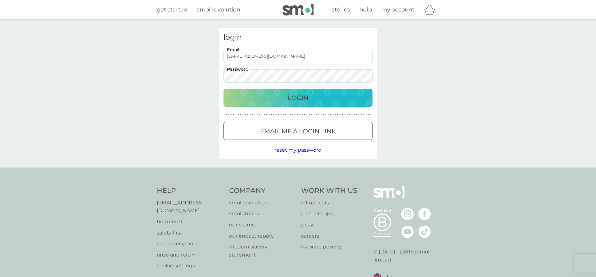 The height and width of the screenshot is (277, 596). Describe the element at coordinates (329, 191) in the screenshot. I see `h4: Work With Us` at that location.